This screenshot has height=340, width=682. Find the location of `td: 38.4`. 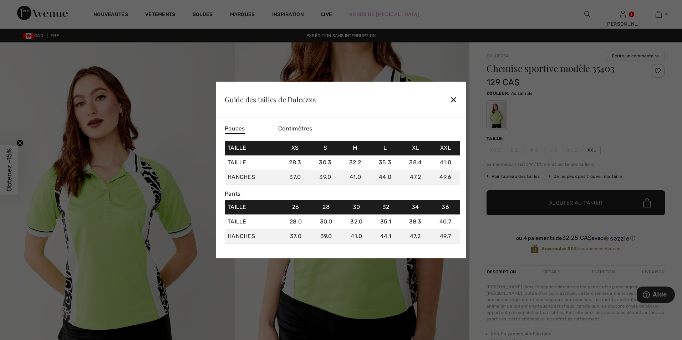

td: 38.4 is located at coordinates (415, 163).